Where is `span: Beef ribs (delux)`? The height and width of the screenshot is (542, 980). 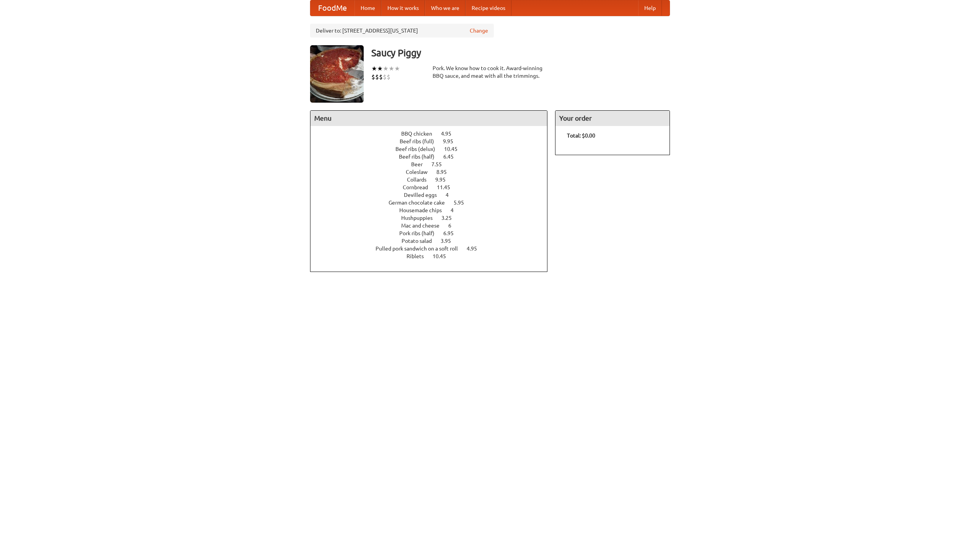
span: Beef ribs (delux) is located at coordinates (419, 149).